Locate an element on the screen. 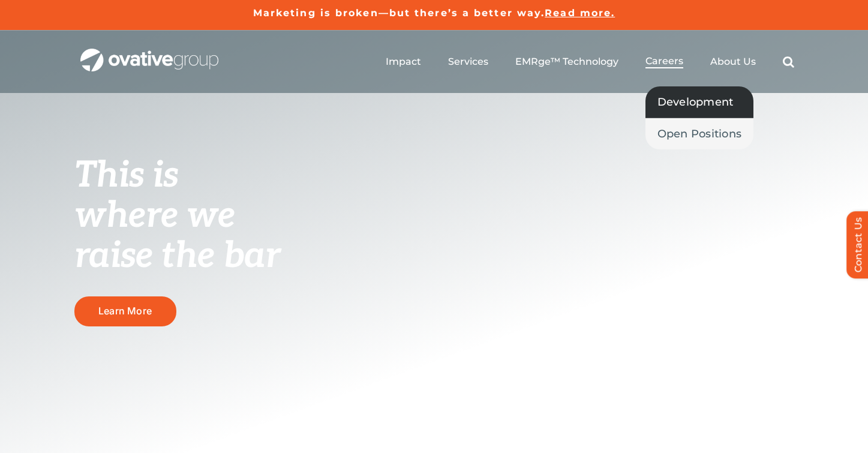  span: Careers is located at coordinates (663, 61).